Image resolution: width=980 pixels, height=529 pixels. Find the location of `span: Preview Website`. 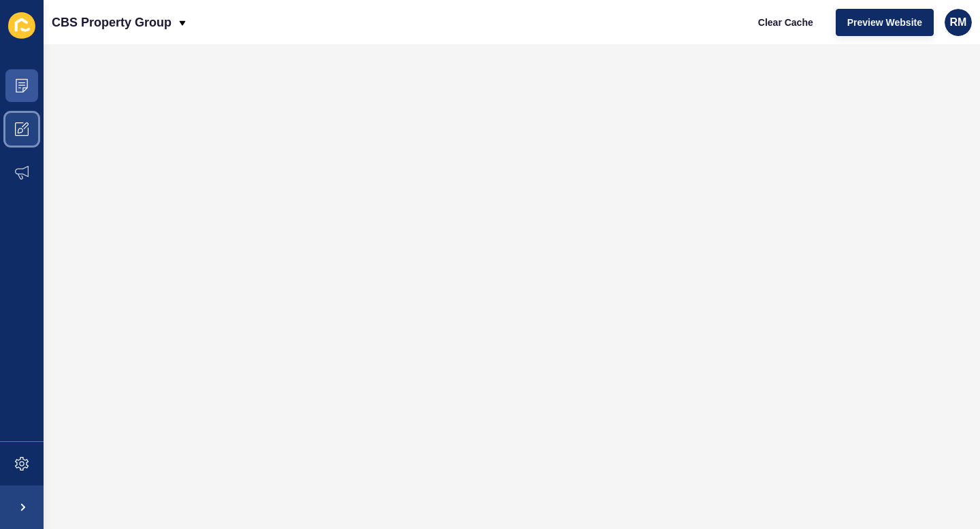

span: Preview Website is located at coordinates (884, 22).